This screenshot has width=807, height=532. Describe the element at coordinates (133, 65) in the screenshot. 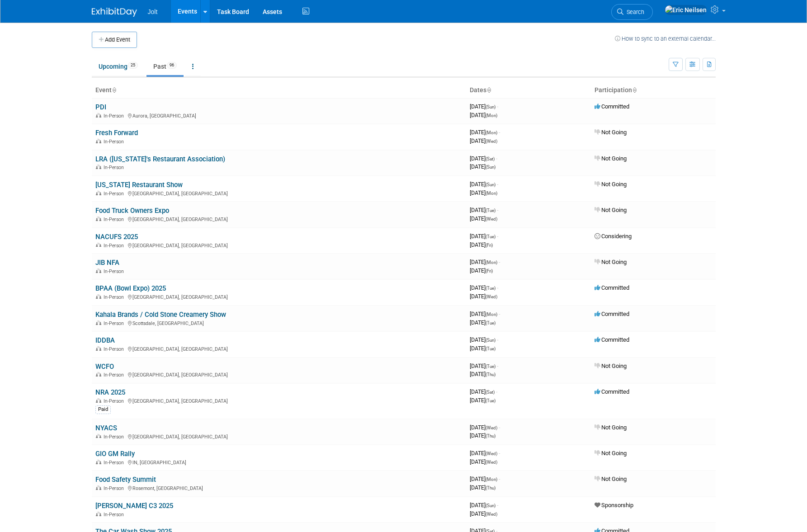

I see `span: 25` at that location.